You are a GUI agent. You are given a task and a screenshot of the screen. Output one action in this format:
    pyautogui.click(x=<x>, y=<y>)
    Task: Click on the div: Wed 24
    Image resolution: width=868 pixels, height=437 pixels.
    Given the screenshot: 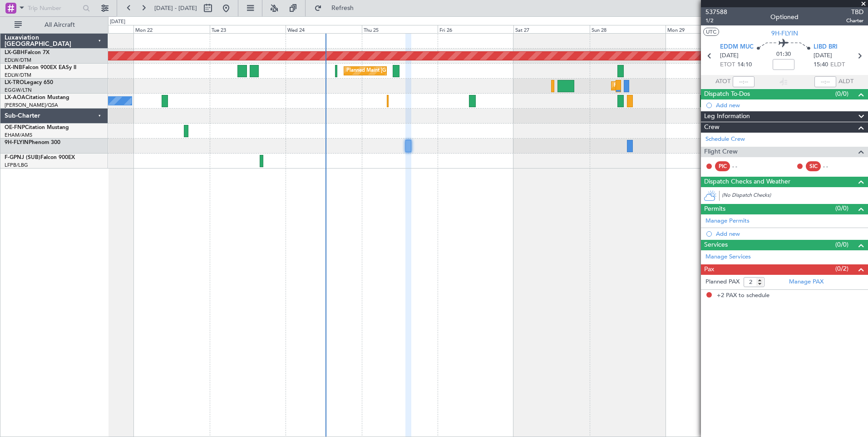 What is the action you would take?
    pyautogui.click(x=323, y=29)
    